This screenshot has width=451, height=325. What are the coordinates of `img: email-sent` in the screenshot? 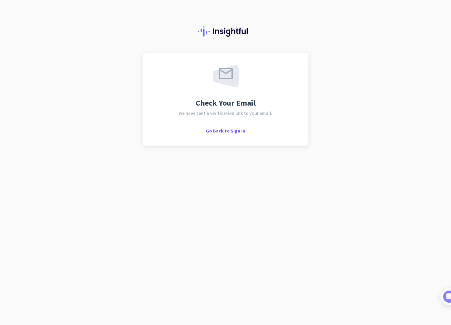 It's located at (225, 76).